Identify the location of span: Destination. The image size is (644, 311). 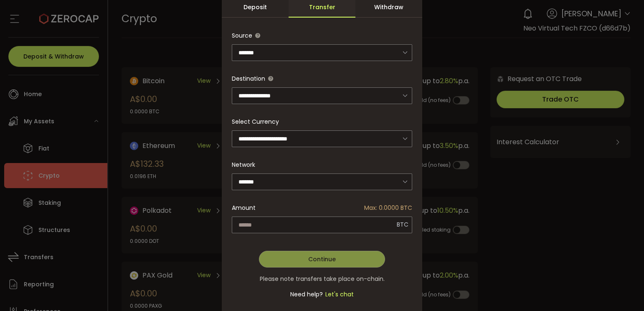
(248, 78).